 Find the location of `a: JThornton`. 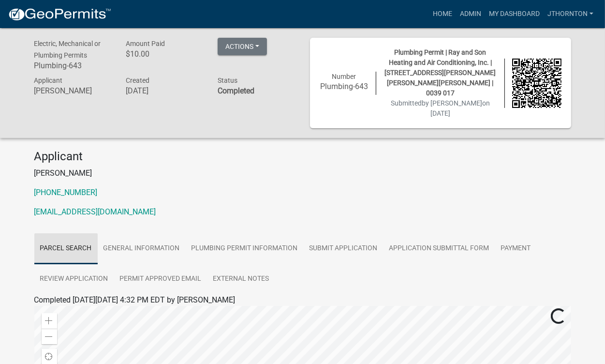

a: JThornton is located at coordinates (570, 14).